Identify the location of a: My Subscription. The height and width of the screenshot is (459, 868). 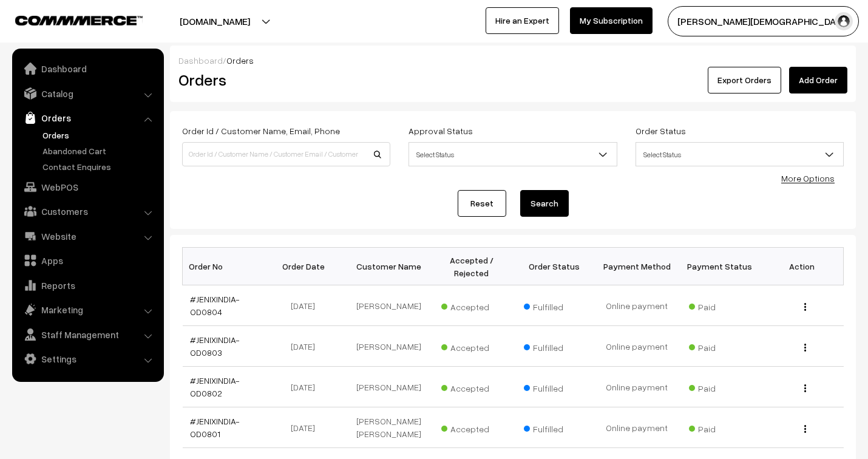
(611, 20).